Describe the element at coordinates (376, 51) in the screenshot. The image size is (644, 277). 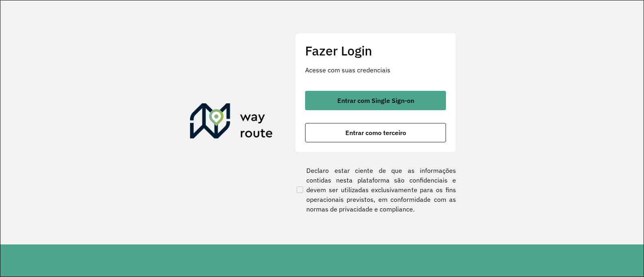
I see `h2: Fazer Login` at that location.